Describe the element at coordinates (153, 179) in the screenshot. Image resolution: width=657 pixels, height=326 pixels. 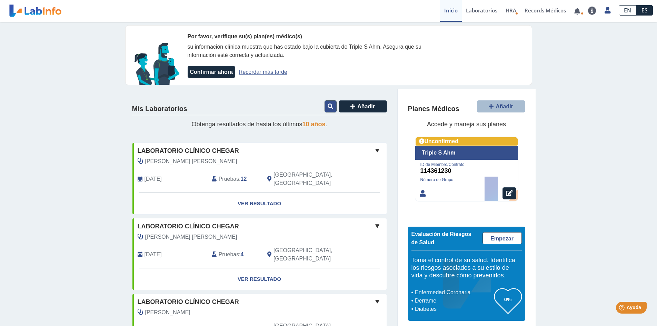
I see `span: 2025-03-08` at that location.